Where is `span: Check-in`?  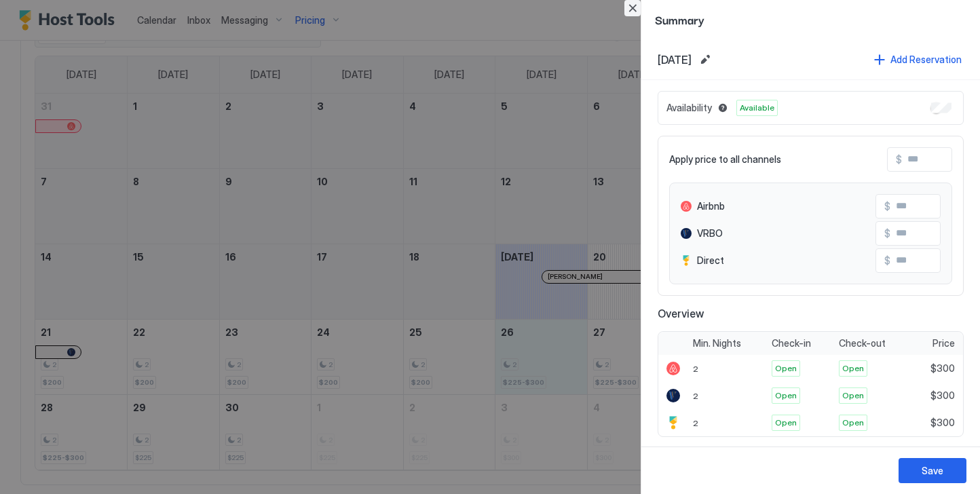 span: Check-in is located at coordinates (792, 344).